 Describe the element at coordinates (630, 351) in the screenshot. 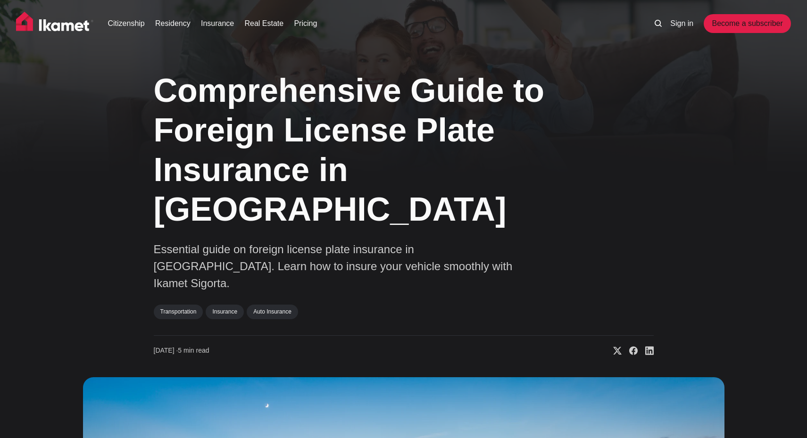

I see `a: Share on Facebook` at that location.